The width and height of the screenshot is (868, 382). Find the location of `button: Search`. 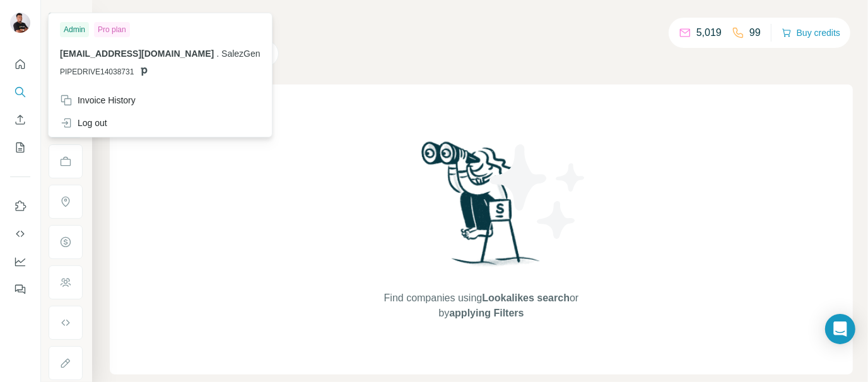

button: Search is located at coordinates (20, 92).